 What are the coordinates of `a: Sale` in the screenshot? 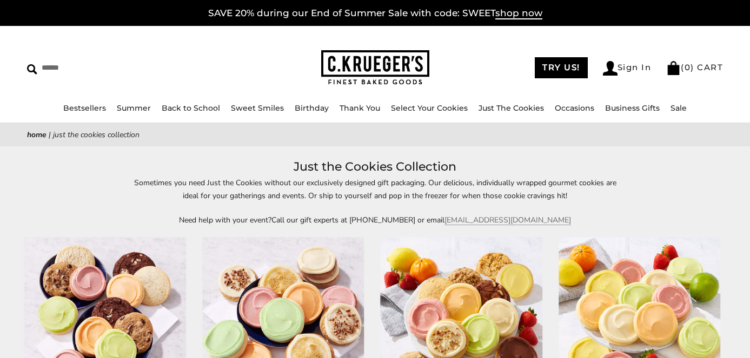 It's located at (678, 108).